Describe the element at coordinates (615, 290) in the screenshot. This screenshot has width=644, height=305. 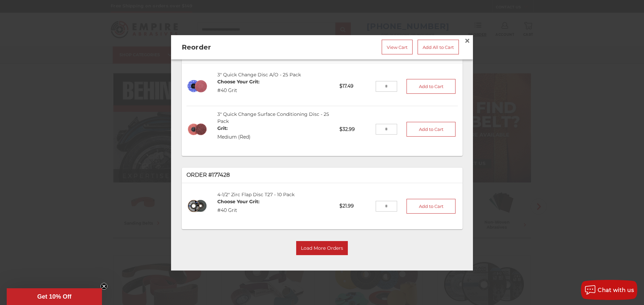
I see `span: Chat with us` at that location.